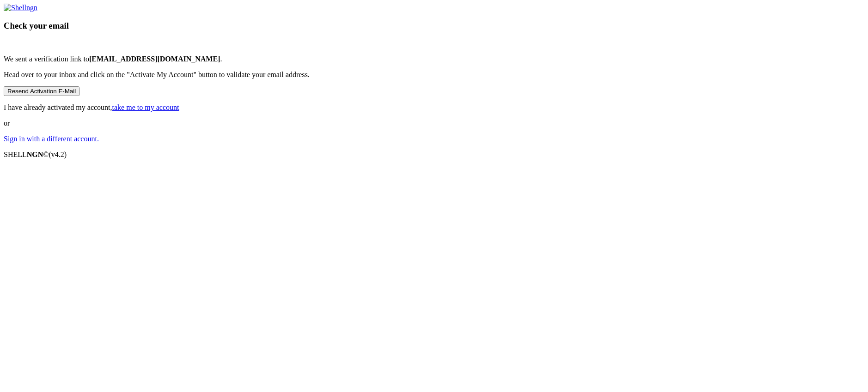 This screenshot has height=392, width=868. Describe the element at coordinates (20, 8) in the screenshot. I see `img: Shellngn` at that location.